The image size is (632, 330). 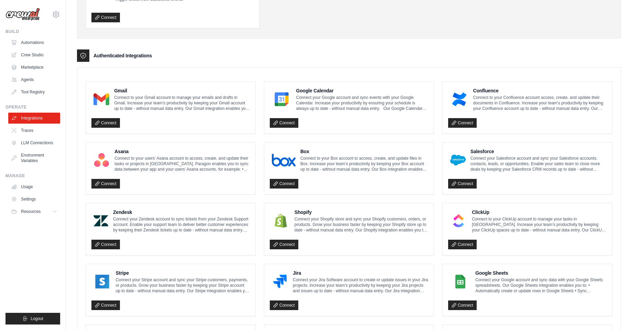 What do you see at coordinates (361, 225) in the screenshot?
I see `p: Connect your Shopify store and sync your Shopify customers, orders, or products. Grow your busine...` at bounding box center [361, 225].